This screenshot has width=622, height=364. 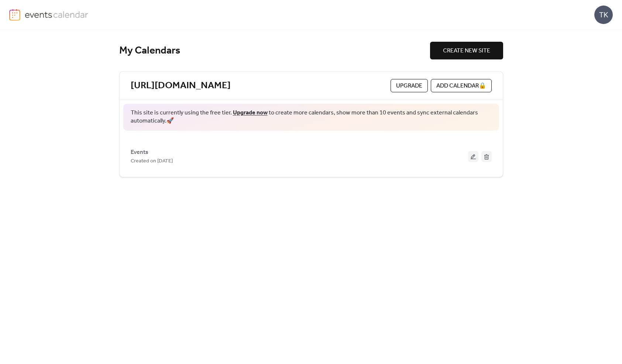 What do you see at coordinates (140, 152) in the screenshot?
I see `span: Events` at bounding box center [140, 152].